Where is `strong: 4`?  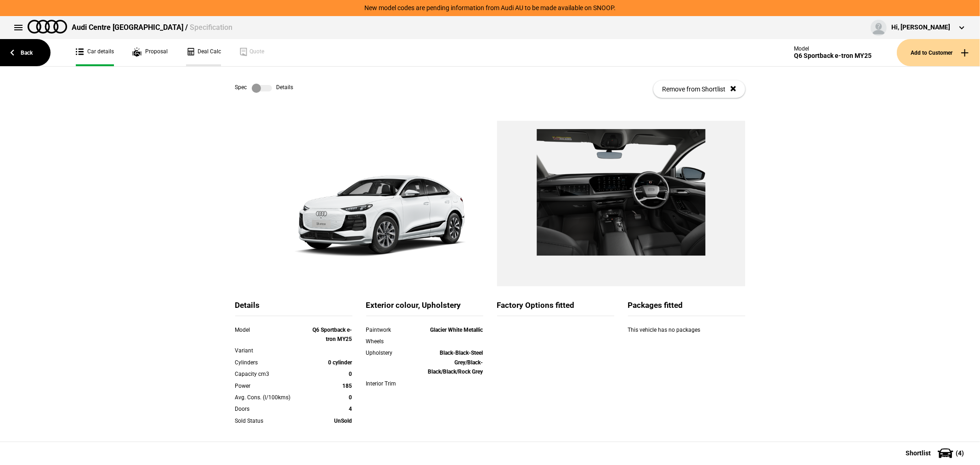 strong: 4 is located at coordinates (351, 409).